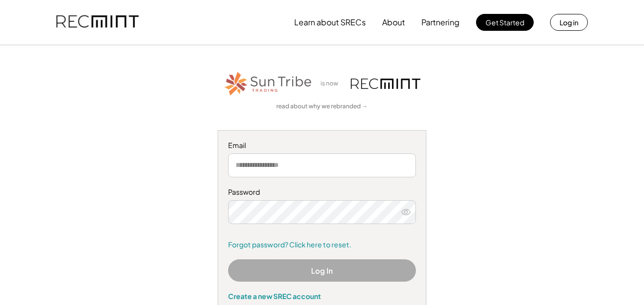  What do you see at coordinates (322, 146) in the screenshot?
I see `div: Email` at bounding box center [322, 146].